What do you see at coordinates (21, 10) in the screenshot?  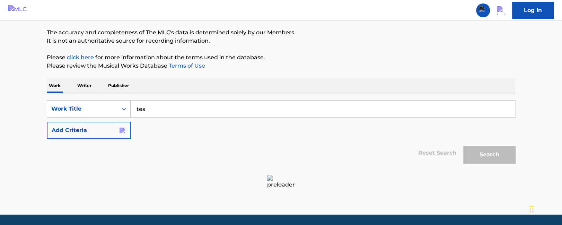 I see `img: MLC Logo` at bounding box center [21, 10].